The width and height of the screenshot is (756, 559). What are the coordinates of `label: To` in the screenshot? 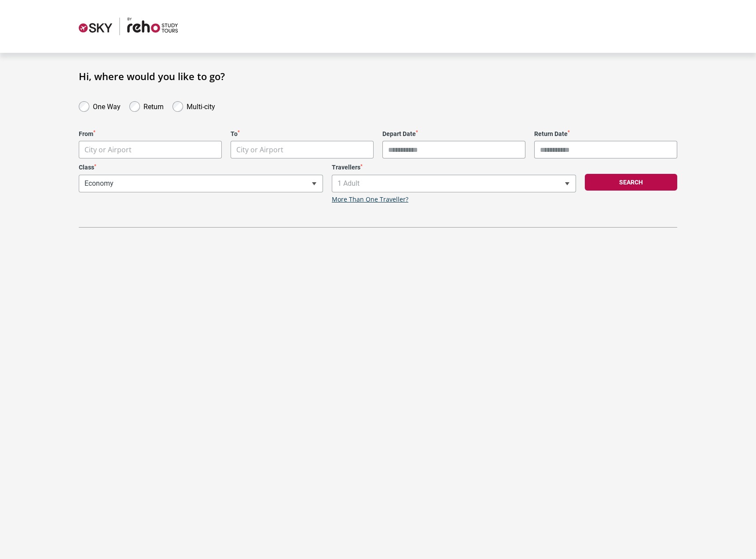 It's located at (302, 134).